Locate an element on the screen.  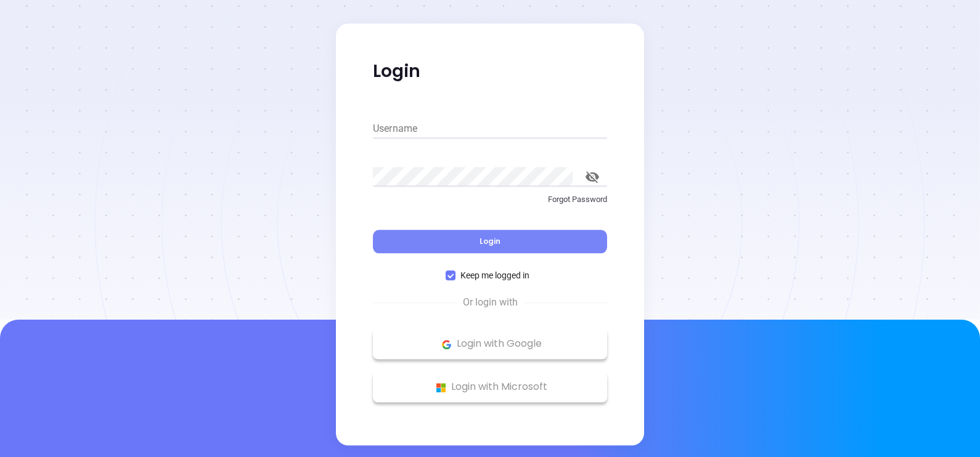
img: Google Logo is located at coordinates (446, 344).